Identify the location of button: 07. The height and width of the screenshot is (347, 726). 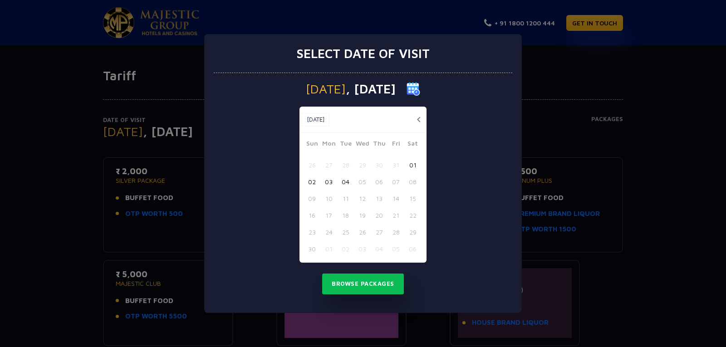
(395, 181).